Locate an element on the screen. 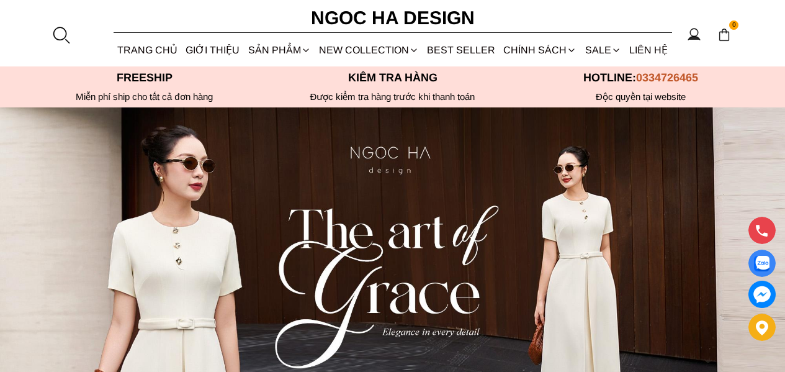  font: Kiểm tra hàng is located at coordinates (393, 78).